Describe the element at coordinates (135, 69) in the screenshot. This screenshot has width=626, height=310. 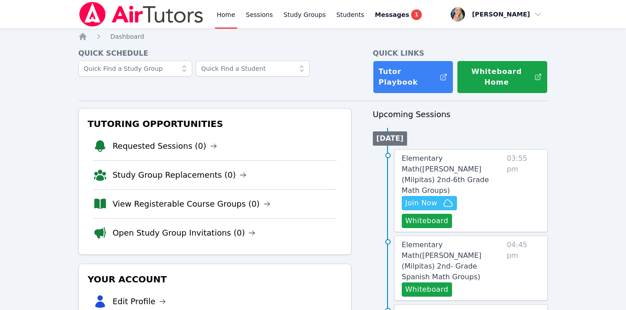
I see `input: Quick Find a Study Group` at that location.